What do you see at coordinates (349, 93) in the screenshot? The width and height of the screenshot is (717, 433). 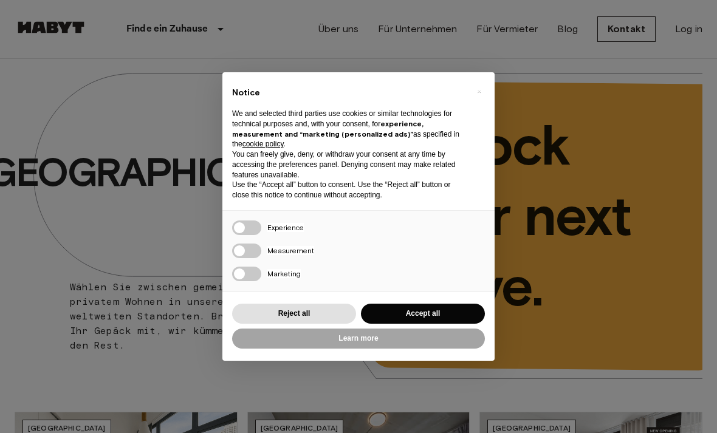 I see `h2: Notice` at bounding box center [349, 93].